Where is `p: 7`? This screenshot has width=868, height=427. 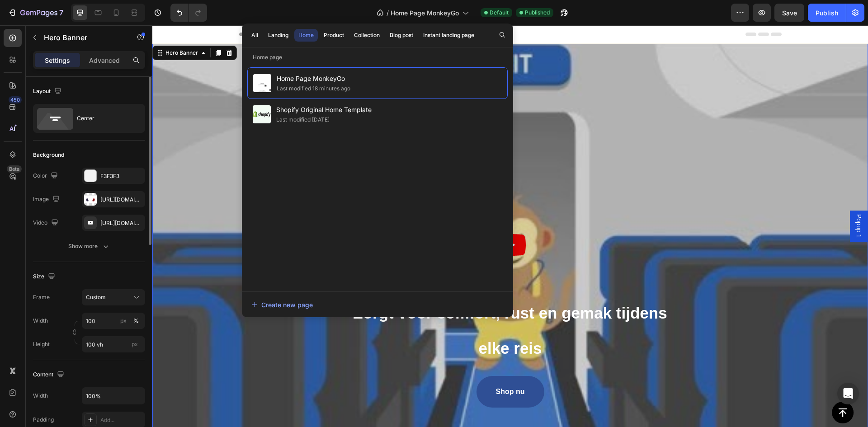
p: 7 is located at coordinates (61, 12).